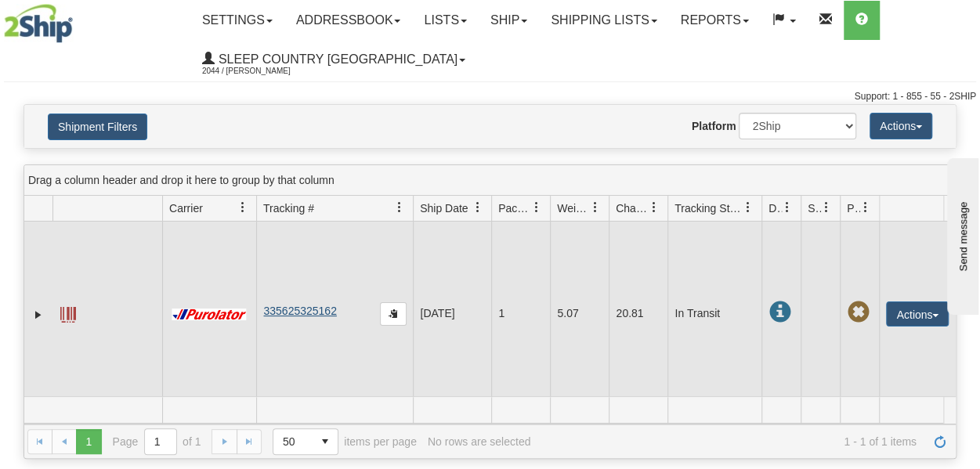 The image size is (980, 469). Describe the element at coordinates (237, 20) in the screenshot. I see `a: Settings` at that location.